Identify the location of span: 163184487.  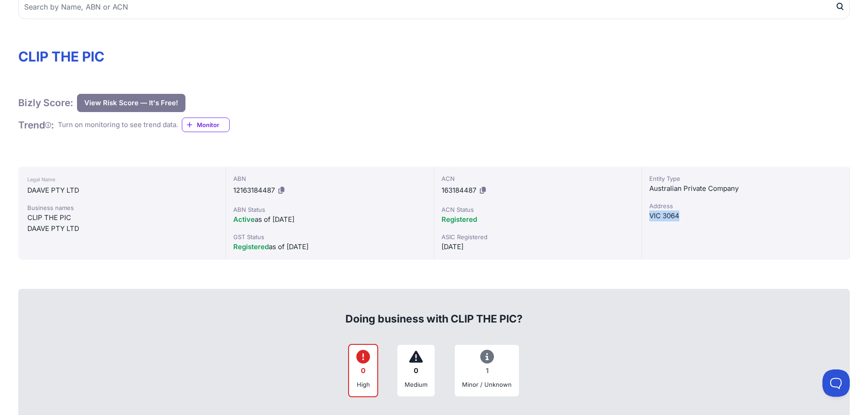
(459, 189).